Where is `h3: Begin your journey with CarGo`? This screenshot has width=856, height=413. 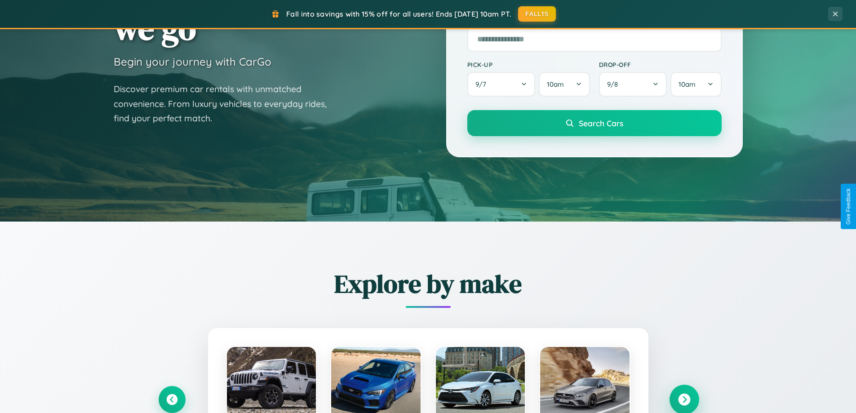
h3: Begin your journey with CarGo is located at coordinates (192, 62).